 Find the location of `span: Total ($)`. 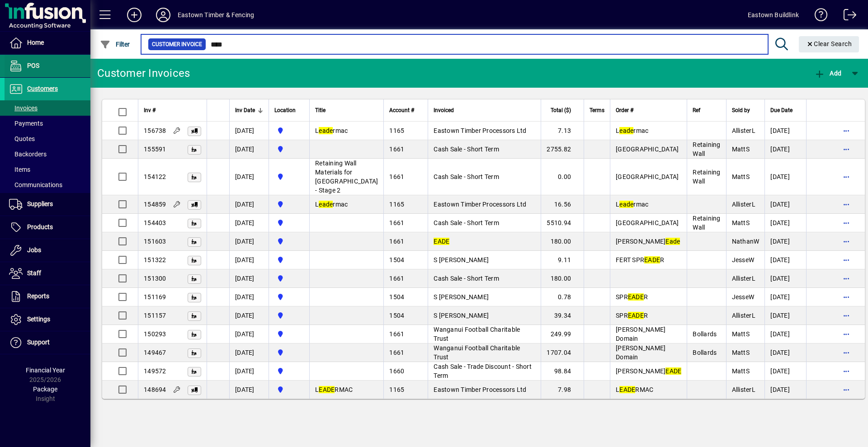

span: Total ($) is located at coordinates (561, 110).